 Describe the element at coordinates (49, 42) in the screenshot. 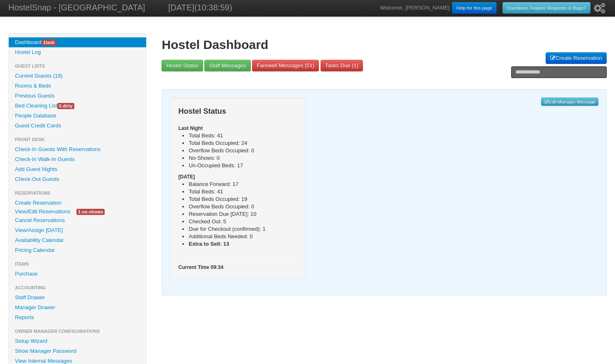

I see `span: task` at that location.